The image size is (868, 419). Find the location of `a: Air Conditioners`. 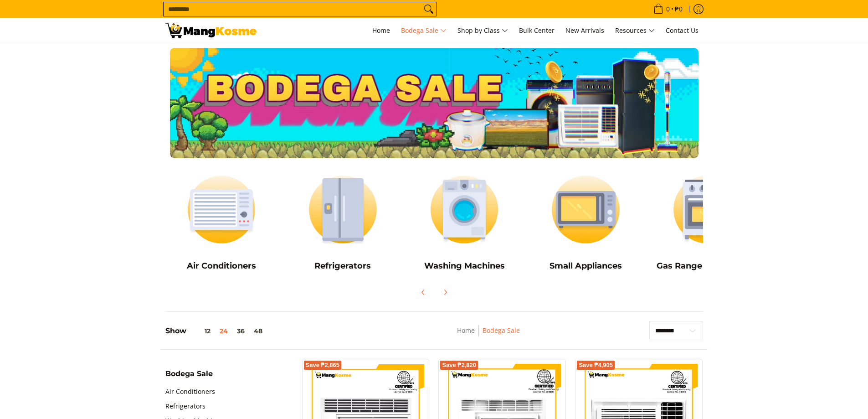

a: Air Conditioners is located at coordinates (190, 392).